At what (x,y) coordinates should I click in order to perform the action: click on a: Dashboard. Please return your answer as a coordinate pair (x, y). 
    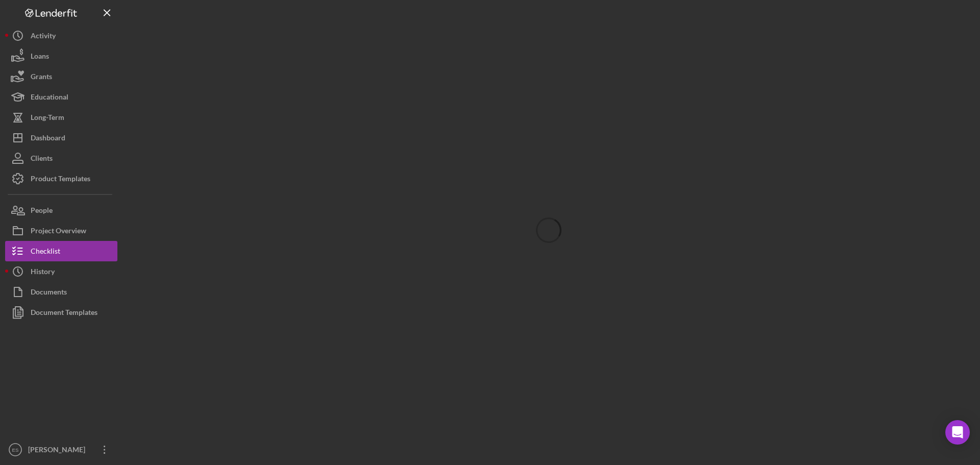
    Looking at the image, I should click on (62, 138).